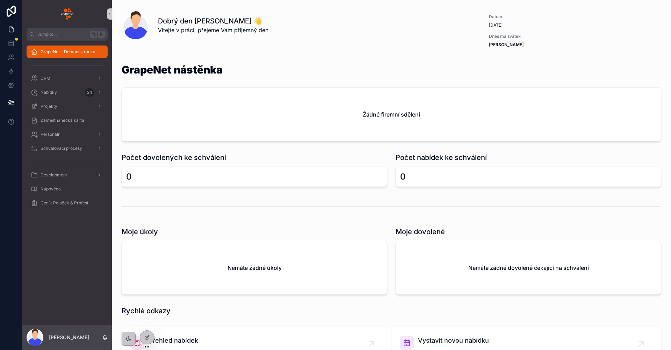  Describe the element at coordinates (101, 34) in the screenshot. I see `span: K` at that location.